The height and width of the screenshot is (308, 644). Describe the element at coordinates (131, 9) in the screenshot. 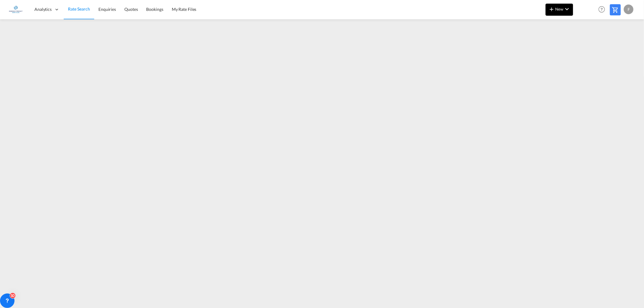

I see `span: Quotes` at that location.